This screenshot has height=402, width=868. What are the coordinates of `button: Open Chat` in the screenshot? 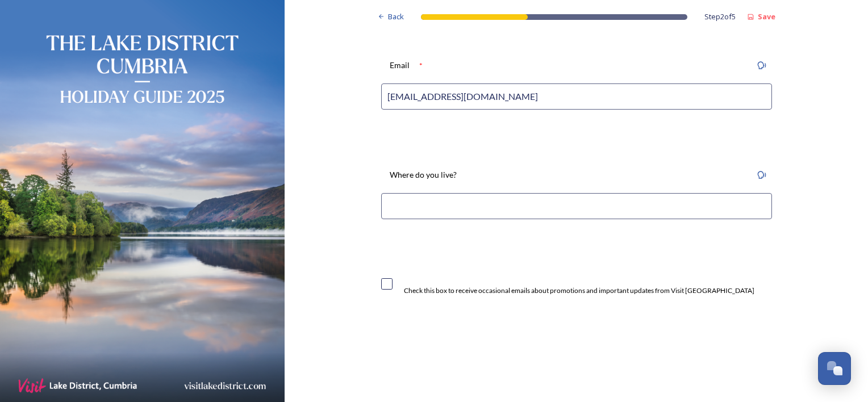 It's located at (834, 368).